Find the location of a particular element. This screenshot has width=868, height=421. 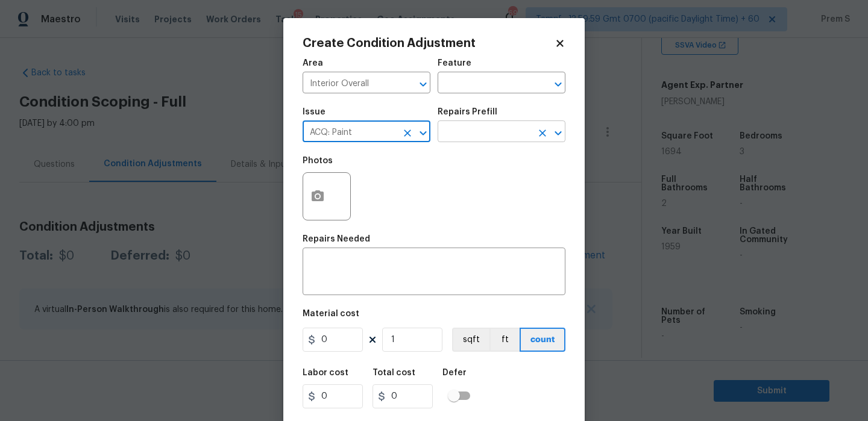

h5: Repairs Needed is located at coordinates (337, 239).